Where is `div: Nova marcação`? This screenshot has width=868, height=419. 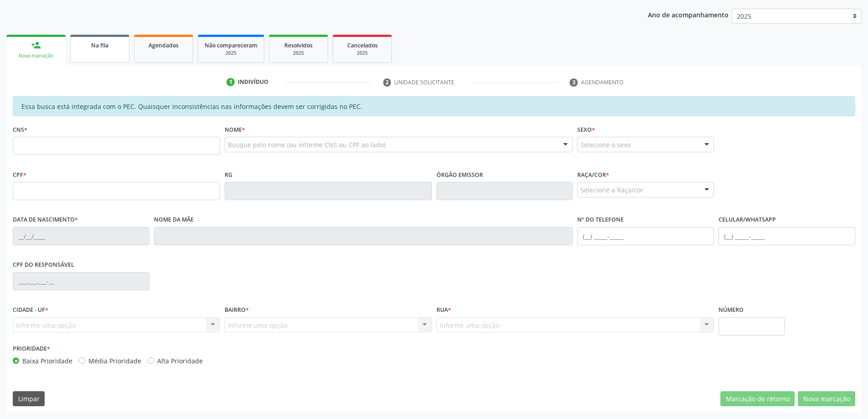 div: Nova marcação is located at coordinates (36, 55).